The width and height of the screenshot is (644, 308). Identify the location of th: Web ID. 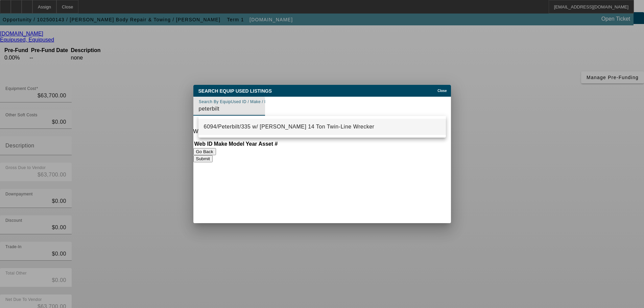
(203, 144).